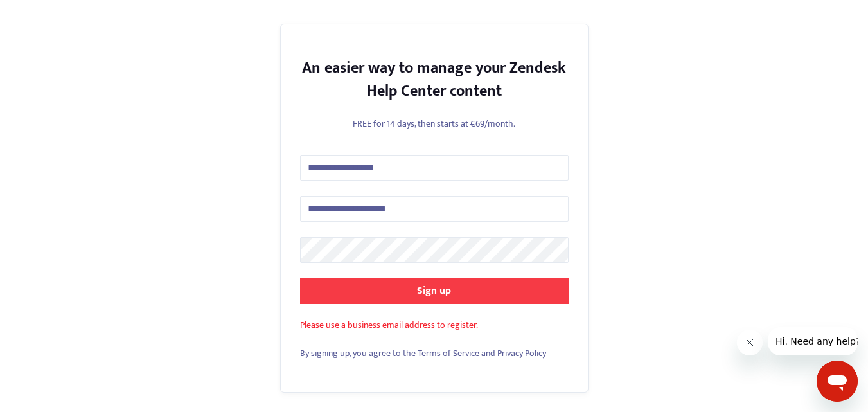 This screenshot has height=412, width=868. What do you see at coordinates (388, 324) in the screenshot?
I see `span: Please use a business email address to register.` at bounding box center [388, 324].